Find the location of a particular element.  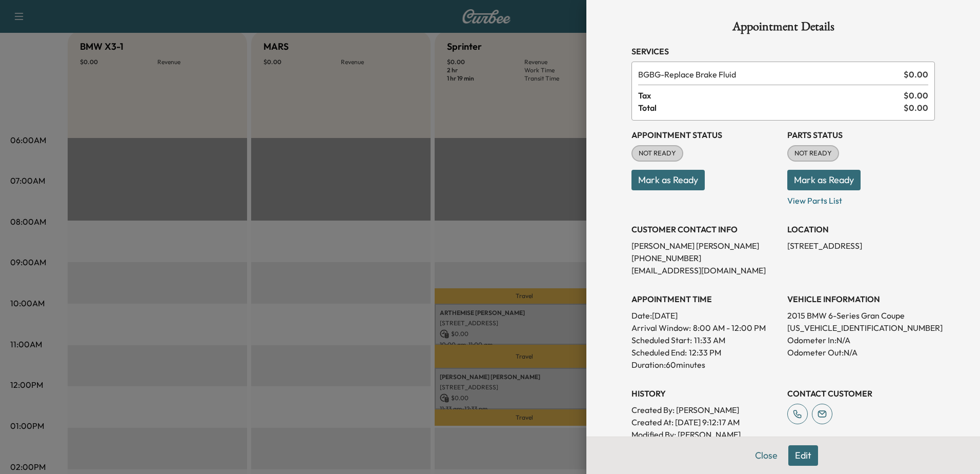

button: Edit is located at coordinates (803, 455).